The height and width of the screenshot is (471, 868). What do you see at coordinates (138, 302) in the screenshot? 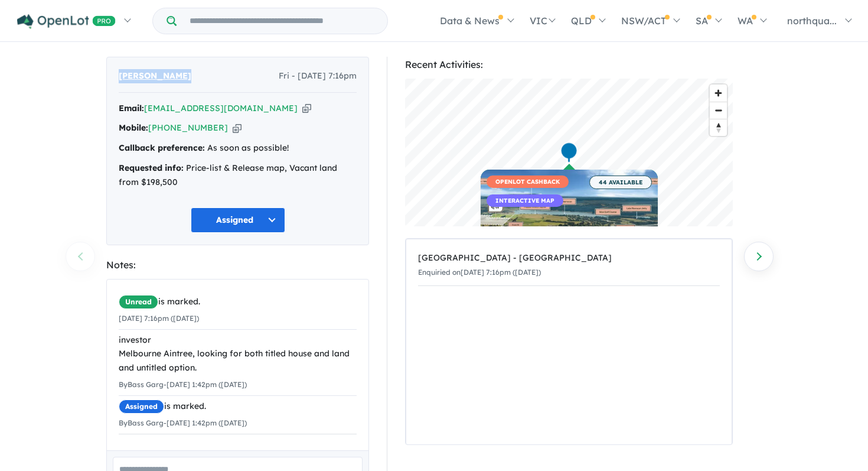
I see `span: Unread` at bounding box center [138, 302].